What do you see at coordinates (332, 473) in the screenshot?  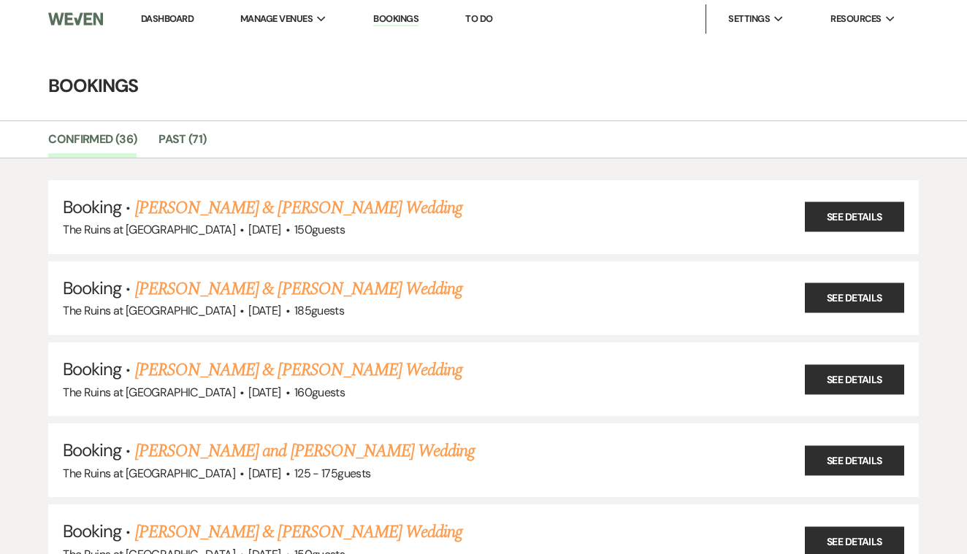 I see `span: 125 - 175 guests` at bounding box center [332, 473].